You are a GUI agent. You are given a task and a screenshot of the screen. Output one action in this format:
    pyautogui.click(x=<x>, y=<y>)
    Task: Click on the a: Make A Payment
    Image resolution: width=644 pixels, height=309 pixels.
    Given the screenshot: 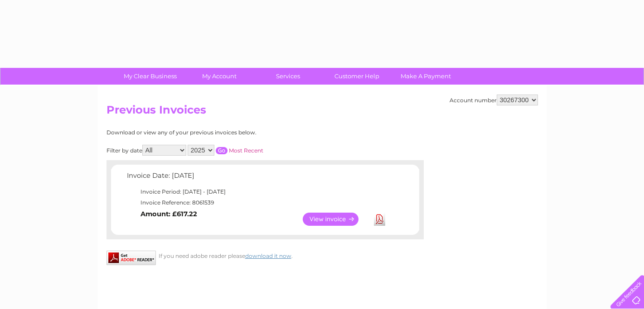 What is the action you would take?
    pyautogui.click(x=425, y=76)
    